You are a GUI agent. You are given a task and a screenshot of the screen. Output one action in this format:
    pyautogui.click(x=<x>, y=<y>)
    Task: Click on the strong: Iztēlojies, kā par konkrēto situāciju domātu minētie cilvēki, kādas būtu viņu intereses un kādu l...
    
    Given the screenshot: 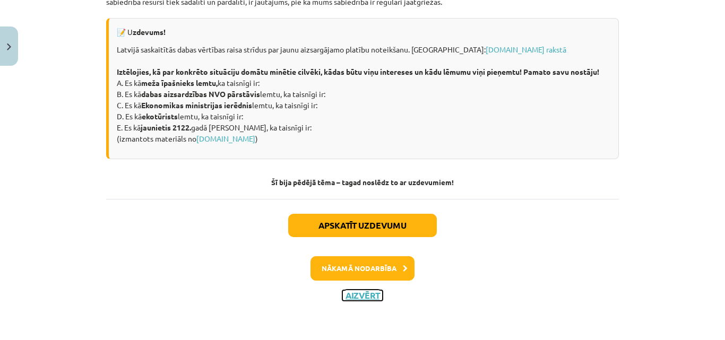 What is the action you would take?
    pyautogui.click(x=358, y=72)
    